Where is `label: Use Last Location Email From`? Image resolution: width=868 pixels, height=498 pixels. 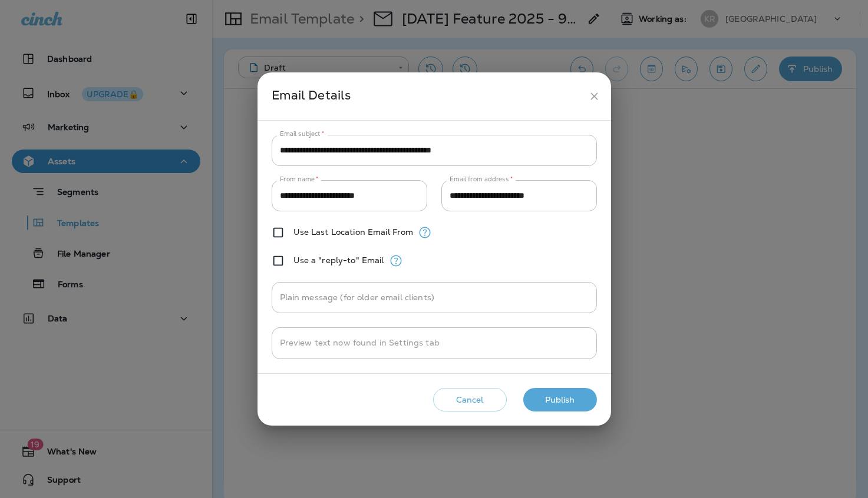
label: Use Last Location Email From is located at coordinates (354, 232).